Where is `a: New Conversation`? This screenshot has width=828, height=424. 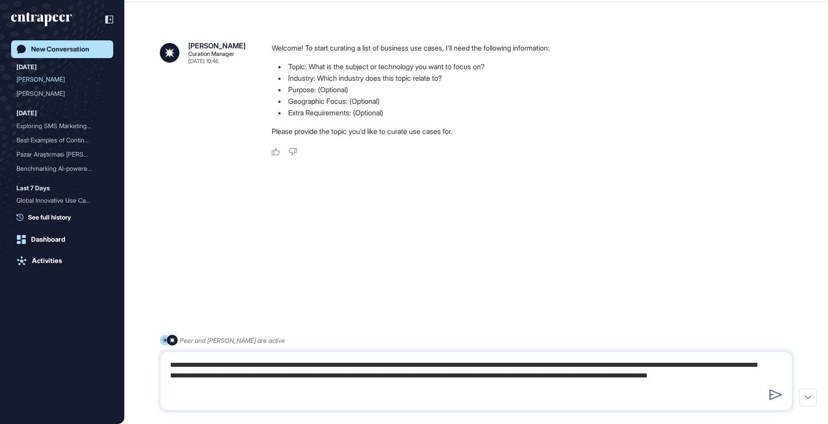
a: New Conversation is located at coordinates (62, 49).